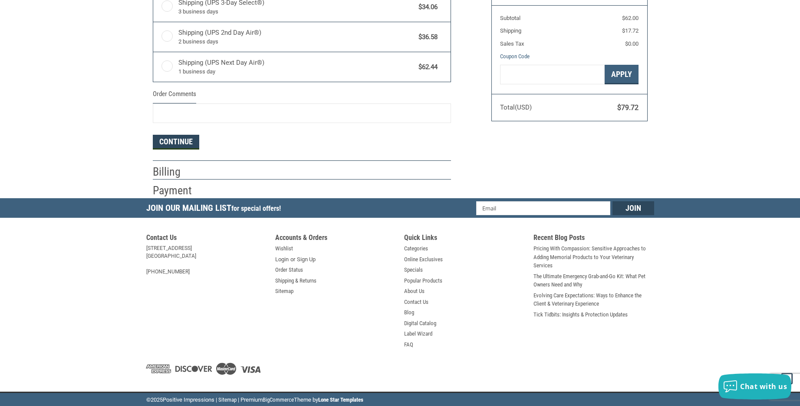  Describe the element at coordinates (515, 56) in the screenshot. I see `a: Coupon Code` at that location.